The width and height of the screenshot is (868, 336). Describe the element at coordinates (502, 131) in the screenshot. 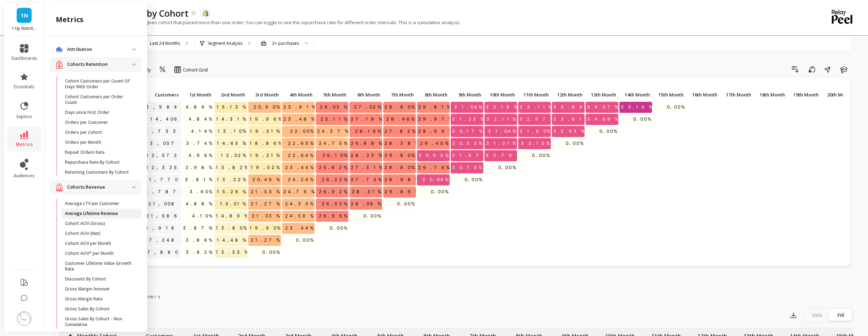

I see `span: 31.04%` at that location.